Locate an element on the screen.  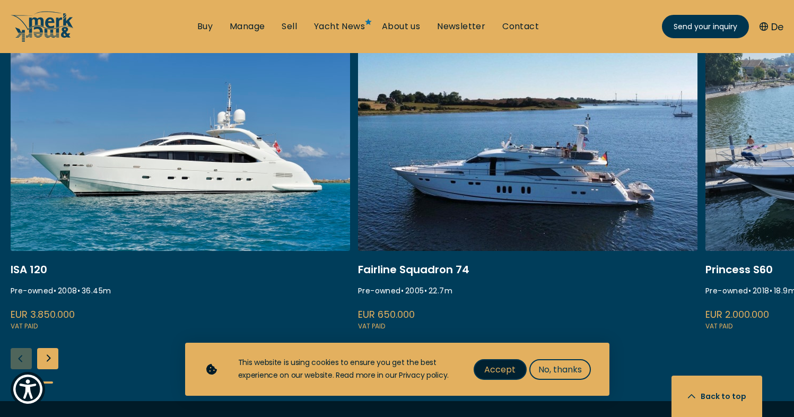
button: Back to top is located at coordinates (717, 396).